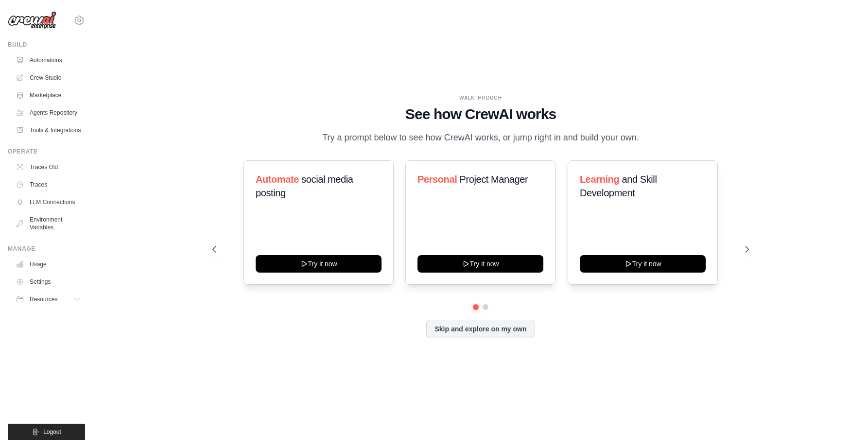  What do you see at coordinates (48, 202) in the screenshot?
I see `a: LLM Connections` at bounding box center [48, 202].